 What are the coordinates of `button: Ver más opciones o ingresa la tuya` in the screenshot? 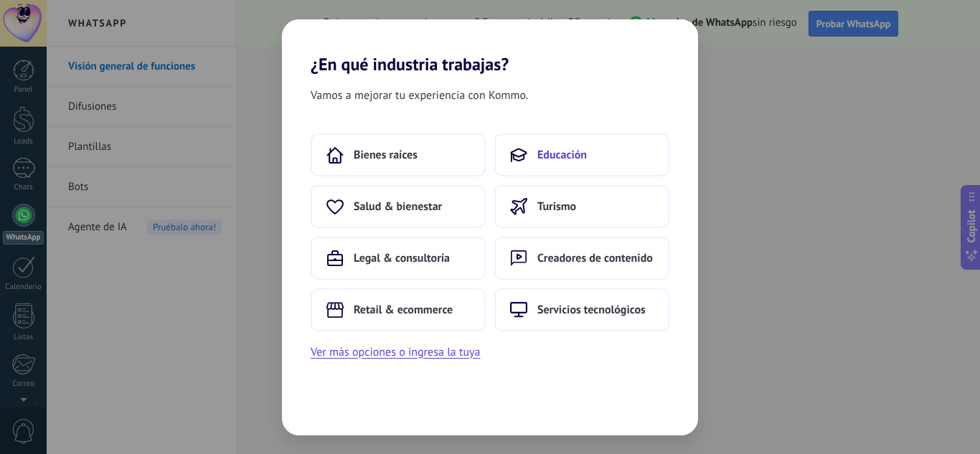 It's located at (396, 352).